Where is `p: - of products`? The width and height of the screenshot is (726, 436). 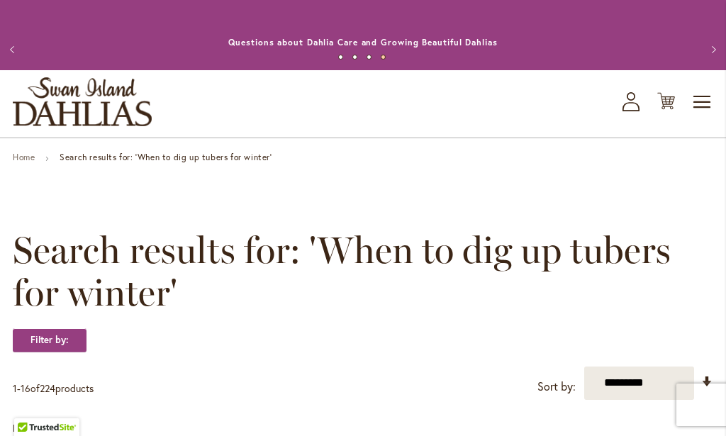 p: - of products is located at coordinates (53, 389).